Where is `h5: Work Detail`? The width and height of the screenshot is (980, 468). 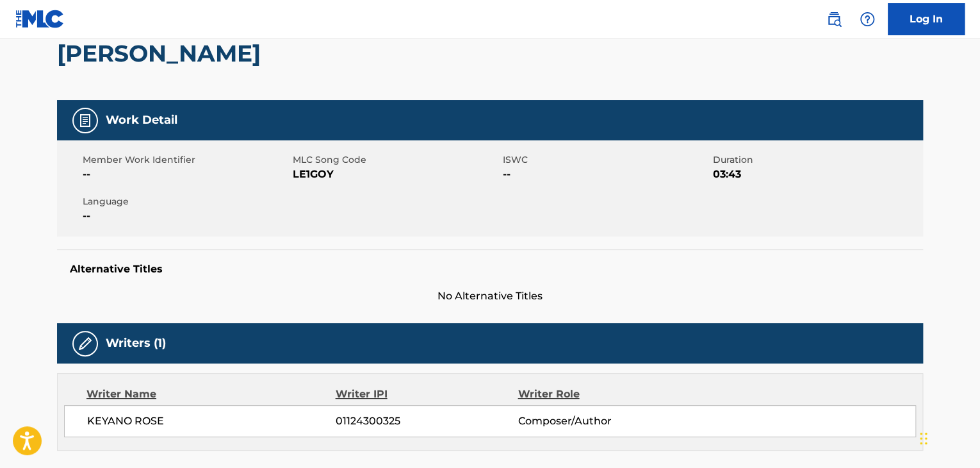
h5: Work Detail is located at coordinates (141, 120).